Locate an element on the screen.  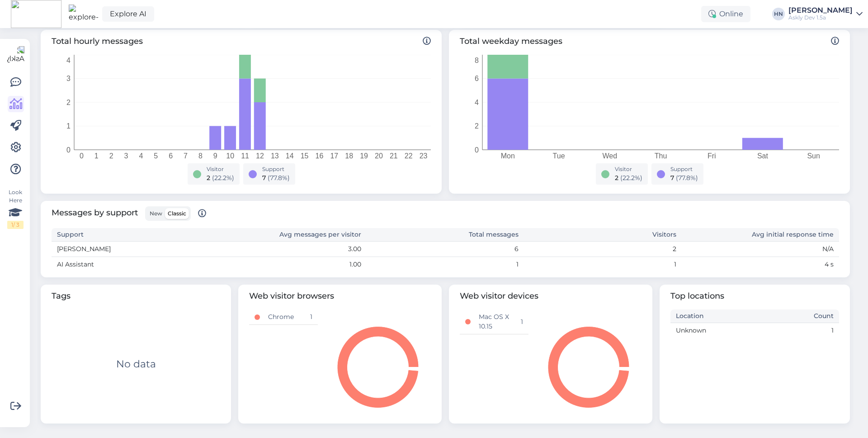
span: Total hourly messages is located at coordinates (241, 42).